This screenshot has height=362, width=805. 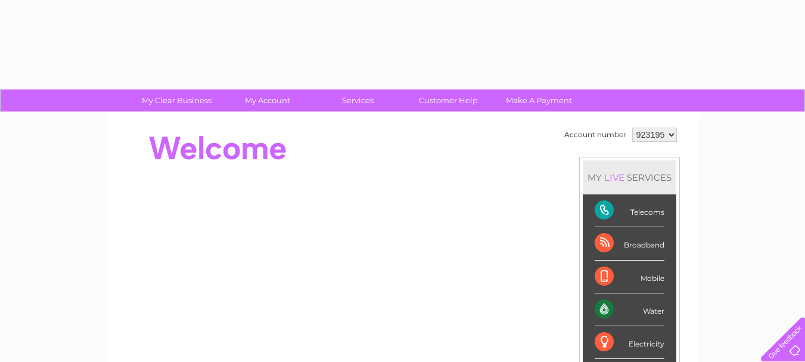 I want to click on div: Electricity, so click(x=630, y=342).